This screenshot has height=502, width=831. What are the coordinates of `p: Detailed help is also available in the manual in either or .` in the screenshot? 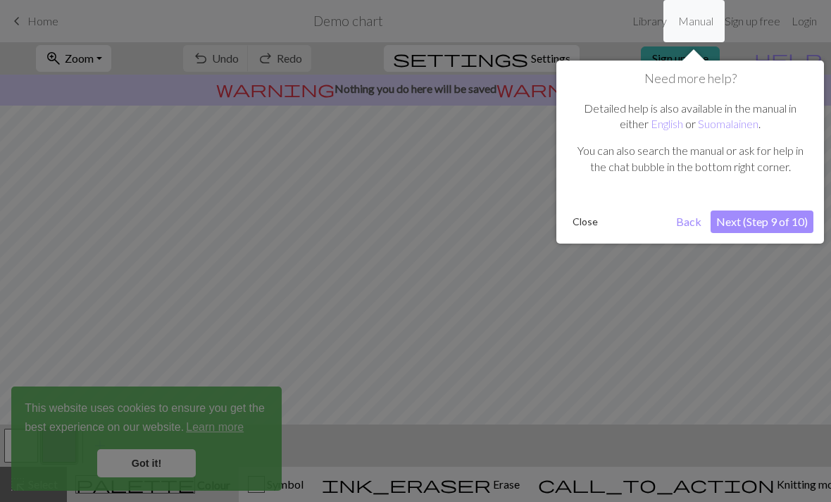 It's located at (690, 116).